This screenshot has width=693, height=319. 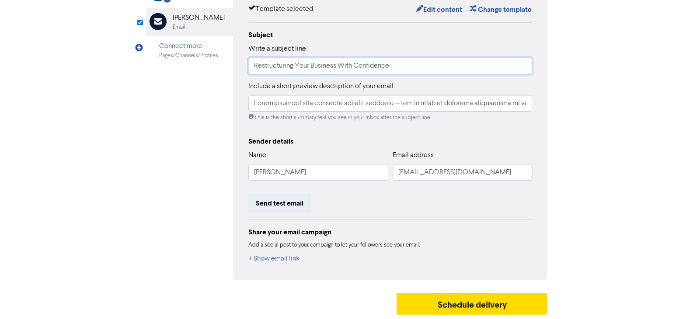 What do you see at coordinates (189, 50) in the screenshot?
I see `div: Connect morePages/Channels/Profiles` at bounding box center [189, 50].